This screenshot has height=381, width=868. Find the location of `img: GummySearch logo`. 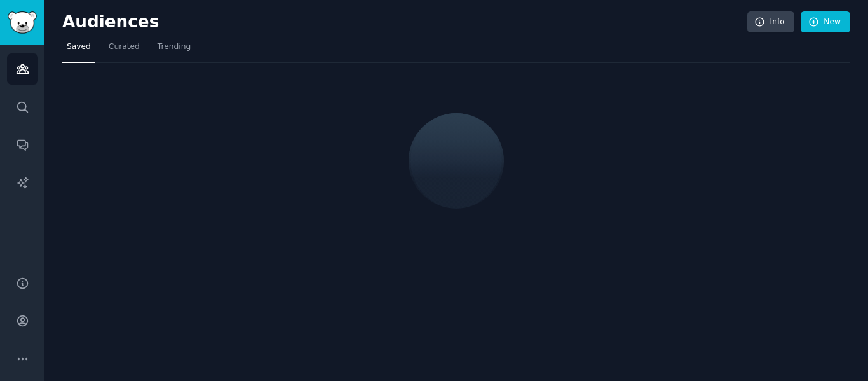

img: GummySearch logo is located at coordinates (22, 22).